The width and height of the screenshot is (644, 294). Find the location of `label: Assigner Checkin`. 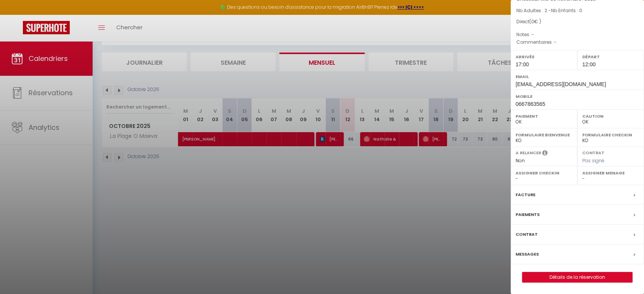

label: Assigner Checkin is located at coordinates (544, 173).